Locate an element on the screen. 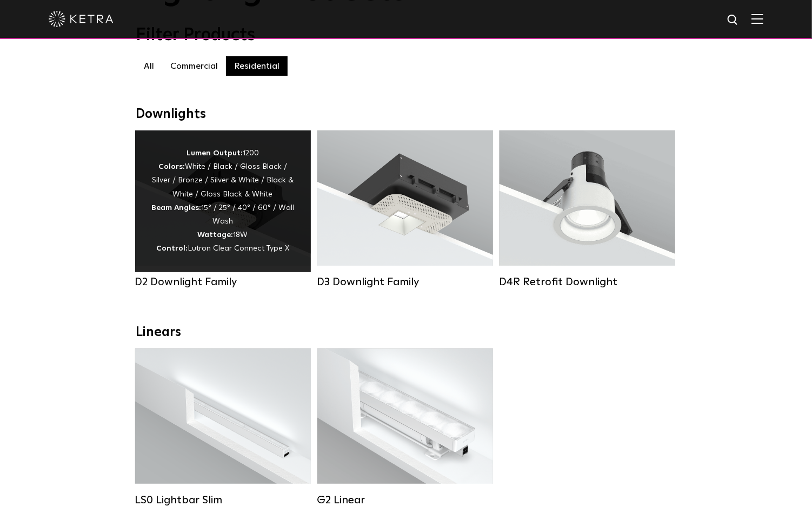 This screenshot has width=812, height=532. img: ketra-logo-2019-white is located at coordinates (81, 19).